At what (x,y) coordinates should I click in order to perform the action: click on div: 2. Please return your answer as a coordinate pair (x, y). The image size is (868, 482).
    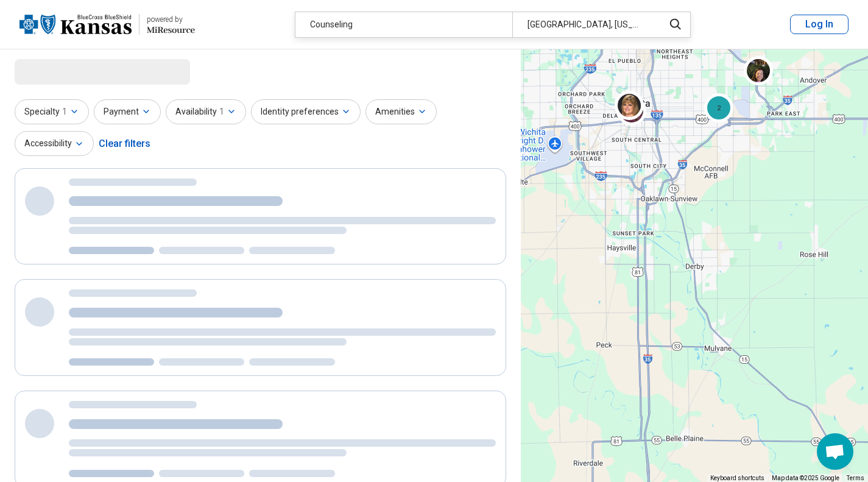
    Looking at the image, I should click on (719, 107).